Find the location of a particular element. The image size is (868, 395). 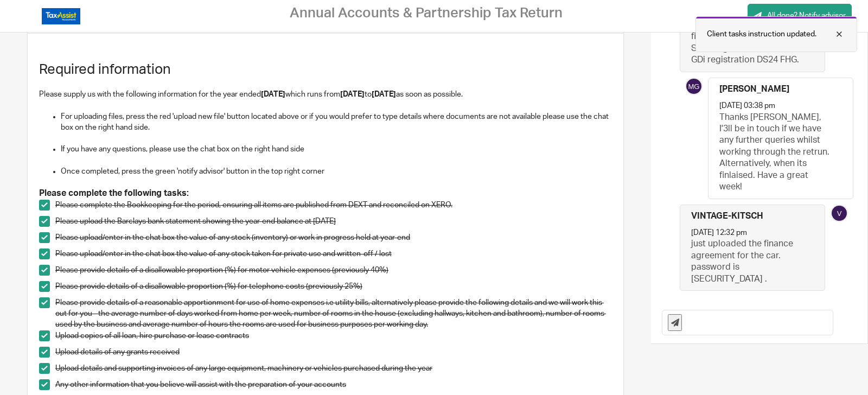

h4: VINTAGE-KITSCH is located at coordinates (727, 216).